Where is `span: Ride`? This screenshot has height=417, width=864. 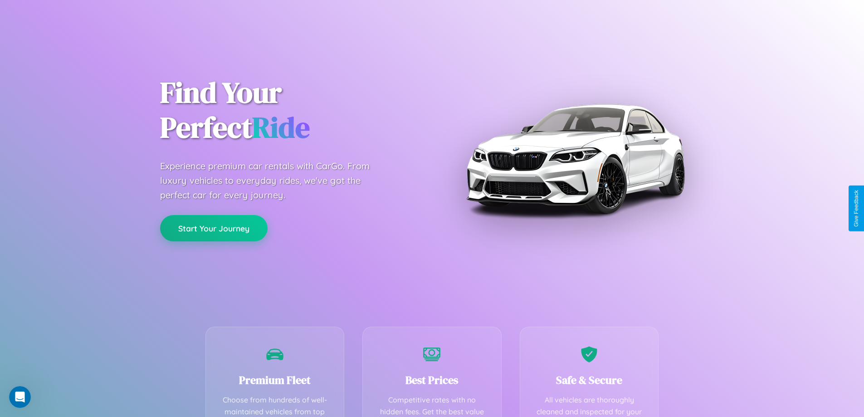 span: Ride is located at coordinates (281, 127).